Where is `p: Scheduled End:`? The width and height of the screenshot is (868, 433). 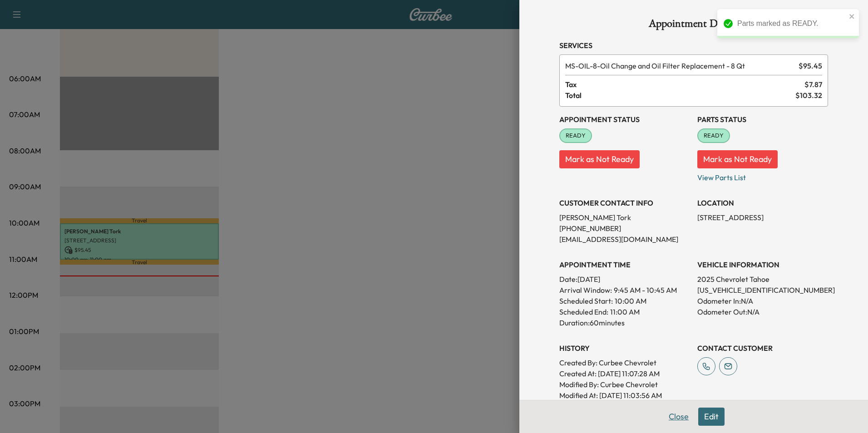 p: Scheduled End: is located at coordinates (584, 312).